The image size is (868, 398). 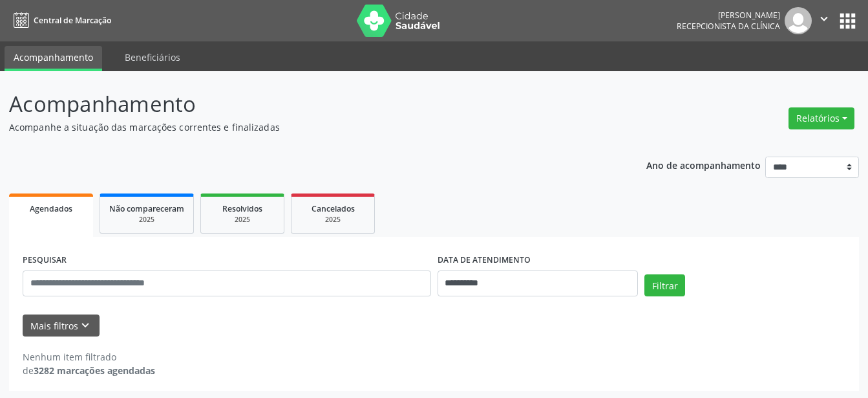 I want to click on button: Mais filtroskeyboard_arrow_down, so click(x=61, y=325).